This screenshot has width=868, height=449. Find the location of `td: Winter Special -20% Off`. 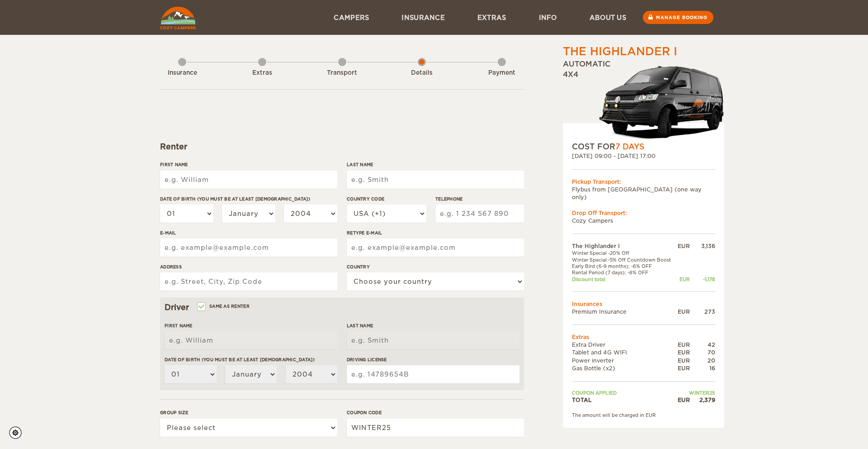

td: Winter Special -20% Off is located at coordinates (624, 253).